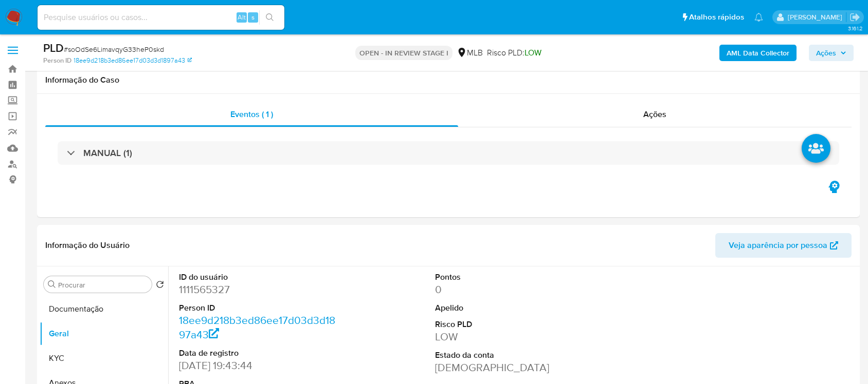 The height and width of the screenshot is (384, 868). I want to click on button: Documentação, so click(104, 309).